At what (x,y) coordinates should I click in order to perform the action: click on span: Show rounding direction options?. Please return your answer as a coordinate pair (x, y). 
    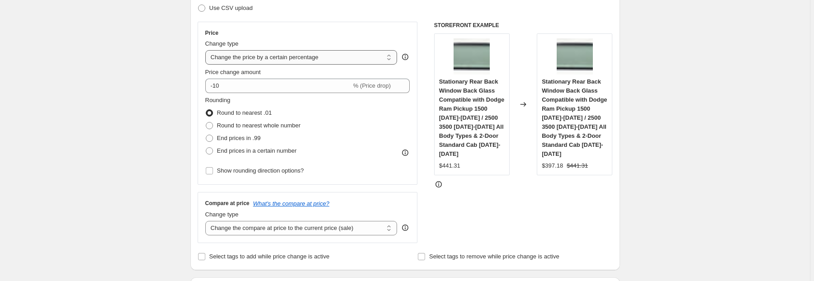
    Looking at the image, I should click on (260, 170).